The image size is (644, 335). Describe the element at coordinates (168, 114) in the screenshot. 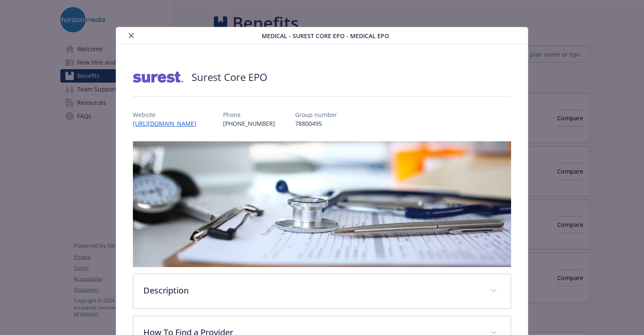

I see `p: Website` at that location.